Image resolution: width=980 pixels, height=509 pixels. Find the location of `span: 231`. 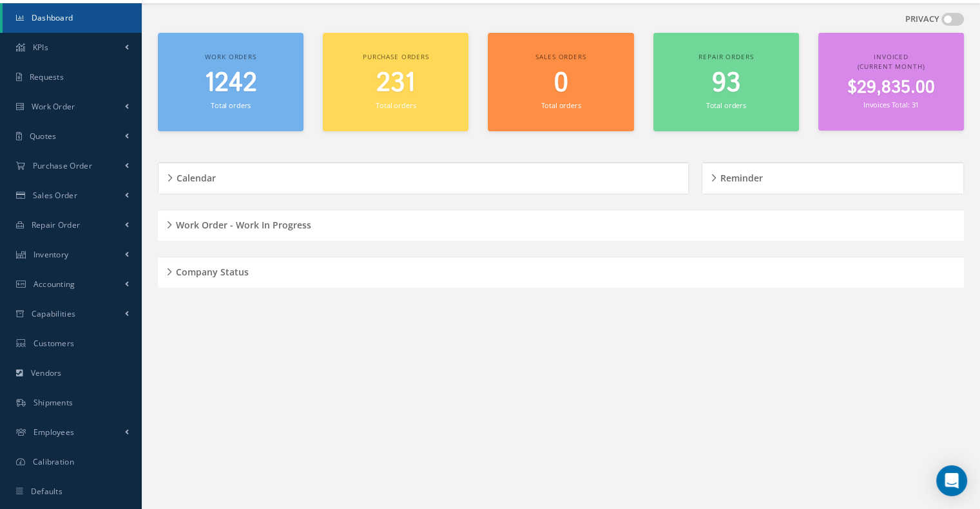

span: 231 is located at coordinates (395, 84).